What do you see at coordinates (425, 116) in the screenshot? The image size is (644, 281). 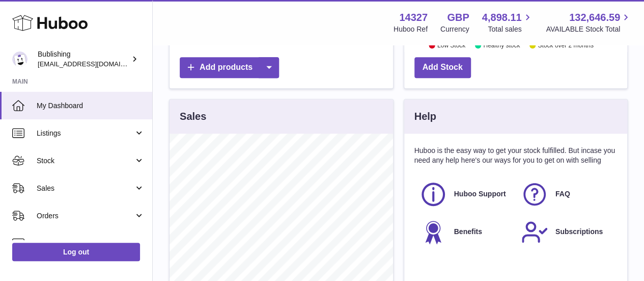 I see `h3: Help` at bounding box center [425, 116].